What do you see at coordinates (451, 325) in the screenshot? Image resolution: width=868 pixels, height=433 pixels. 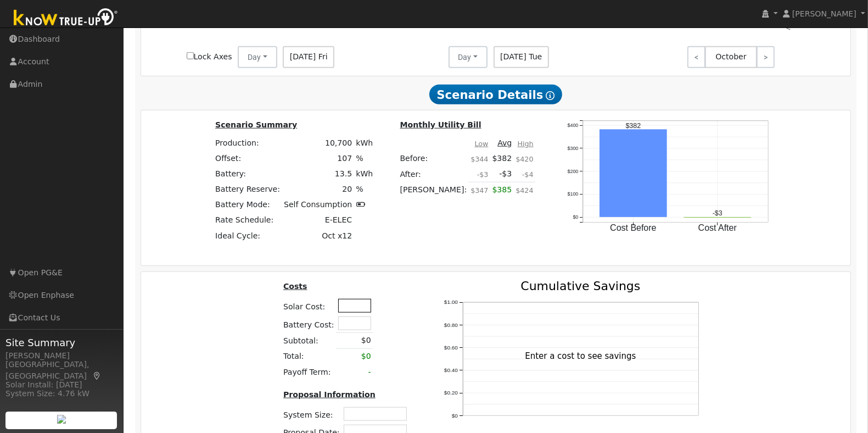 I see `text: $0.80` at bounding box center [451, 325].